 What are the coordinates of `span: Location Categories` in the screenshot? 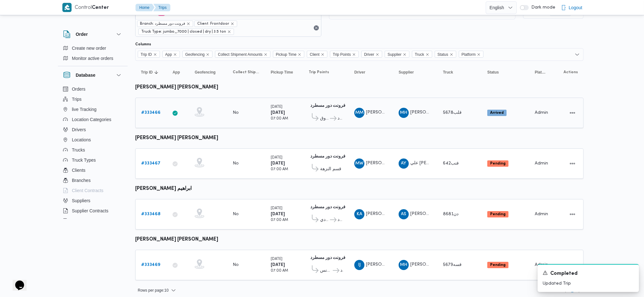 It's located at (92, 120).